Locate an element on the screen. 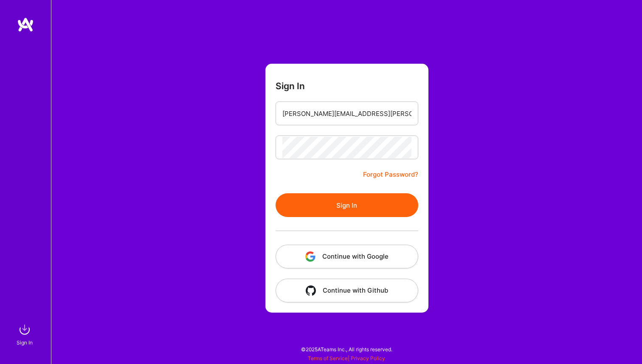 This screenshot has width=642, height=364. button: Continue with Google is located at coordinates (347, 257).